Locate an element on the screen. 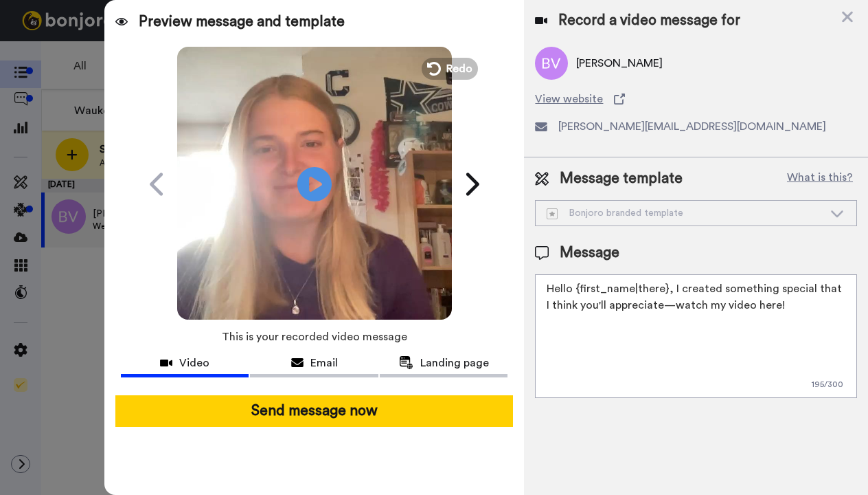  a: View website is located at coordinates (696, 99).